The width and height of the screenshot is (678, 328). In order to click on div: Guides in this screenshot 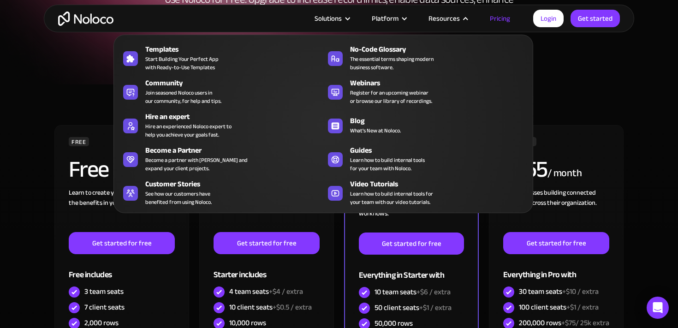, I will do `click(441, 150)`.